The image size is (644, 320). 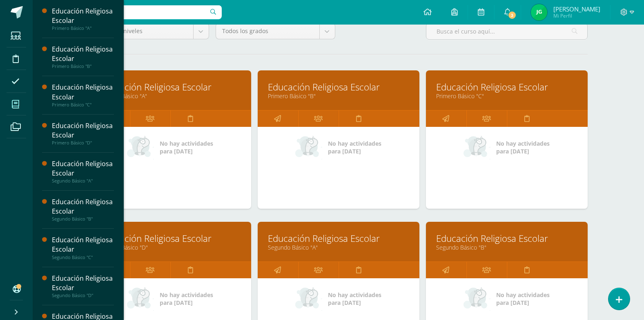 I want to click on div: Segundo Básico "D", so click(x=83, y=295).